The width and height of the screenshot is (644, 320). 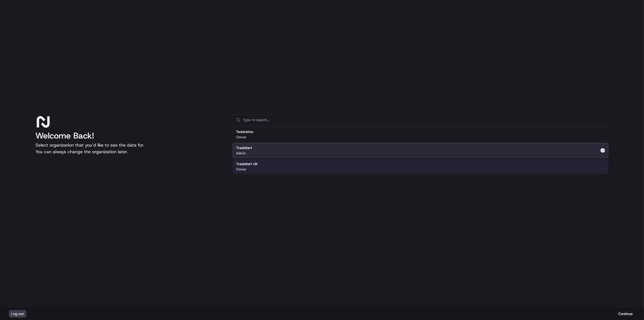 What do you see at coordinates (244, 148) in the screenshot?
I see `h2: TradeKart` at bounding box center [244, 148].